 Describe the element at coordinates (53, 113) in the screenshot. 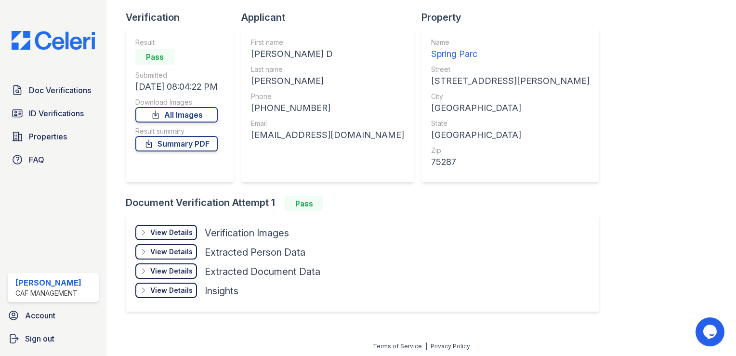

I see `a: ID Verifications` at that location.